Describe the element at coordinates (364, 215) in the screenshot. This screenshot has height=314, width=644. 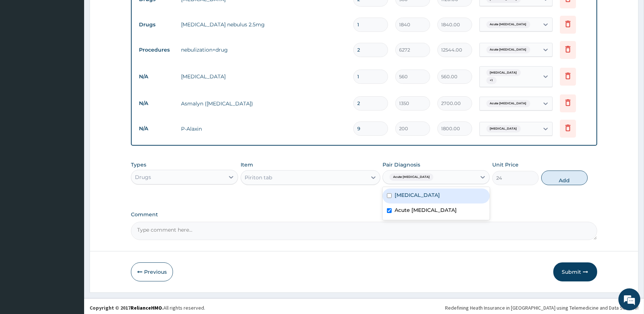
I see `label: Comment` at that location.